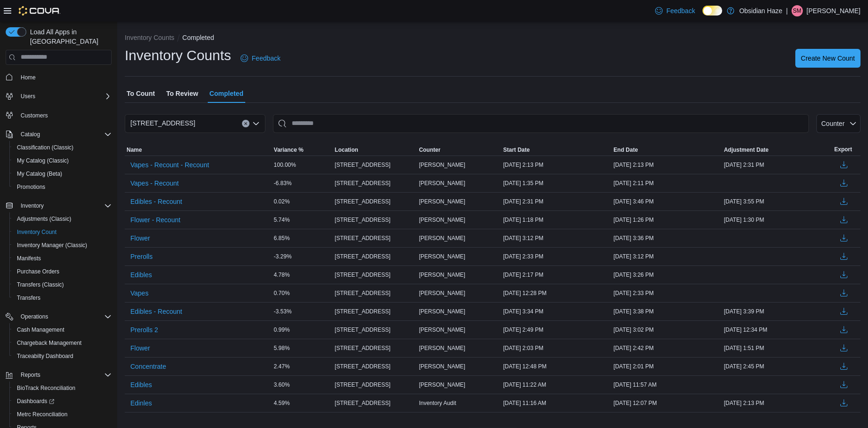 The width and height of the screenshot is (868, 428). Describe the element at coordinates (140, 293) in the screenshot. I see `button: Vapes` at that location.